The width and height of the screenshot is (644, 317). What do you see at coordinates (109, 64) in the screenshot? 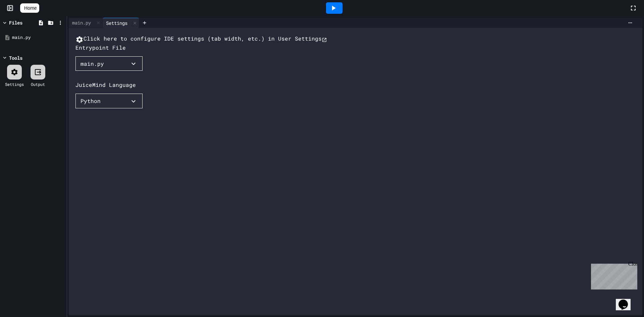
I see `button: main.py` at bounding box center [109, 64].